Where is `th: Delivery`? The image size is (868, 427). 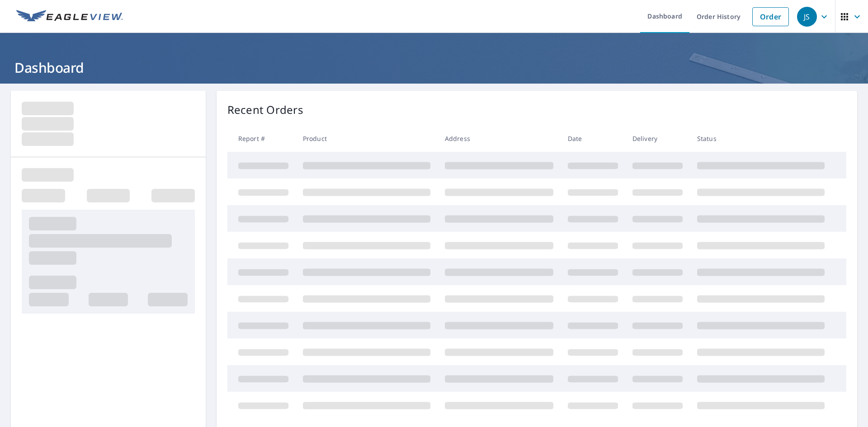 th: Delivery is located at coordinates (657, 138).